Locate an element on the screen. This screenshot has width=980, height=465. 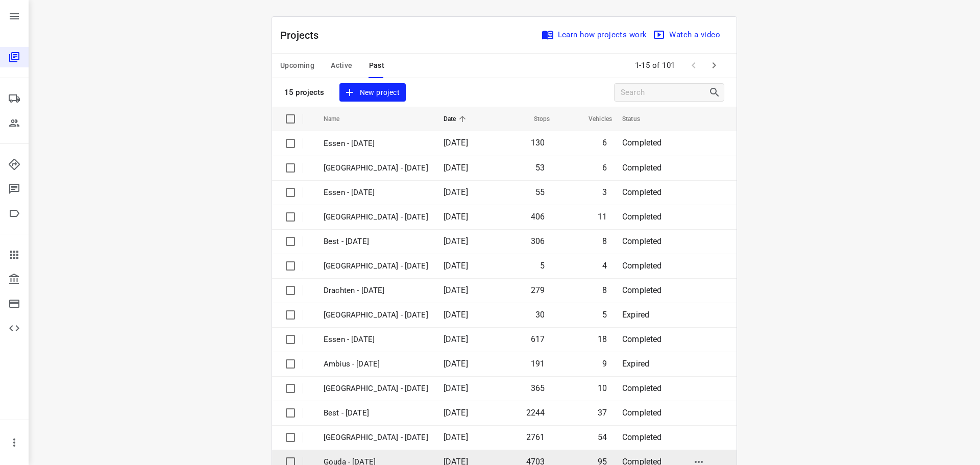
span: Previous Page is located at coordinates (694, 65).